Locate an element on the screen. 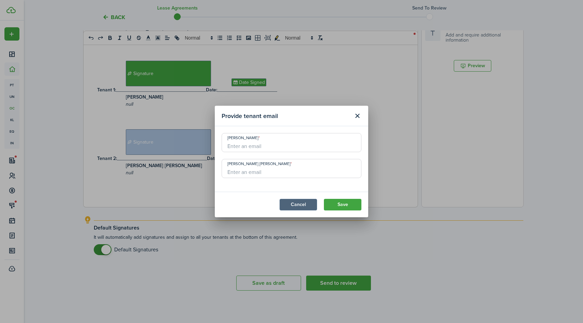  button: Cancel is located at coordinates (298, 204).